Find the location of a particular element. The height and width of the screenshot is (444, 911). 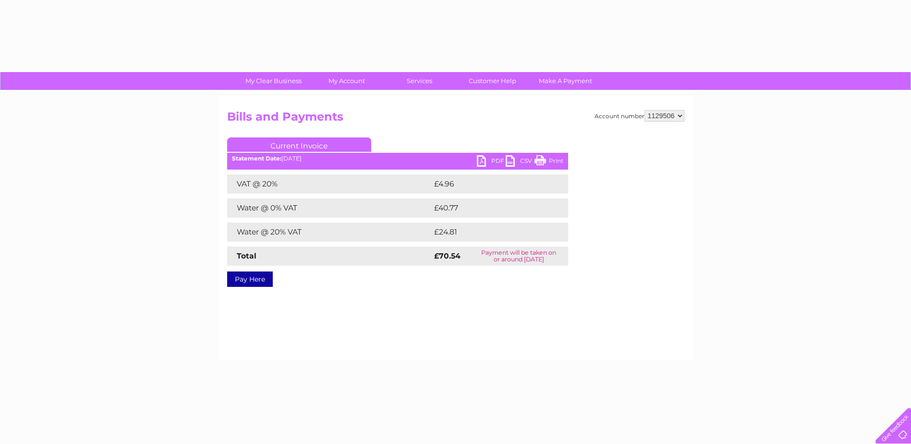

td: £40.77 is located at coordinates (490, 208).